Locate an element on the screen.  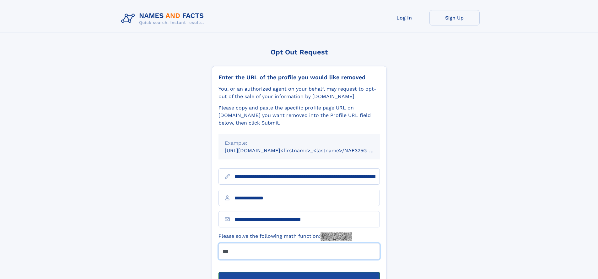
div: Opt Out Request is located at coordinates (299, 52).